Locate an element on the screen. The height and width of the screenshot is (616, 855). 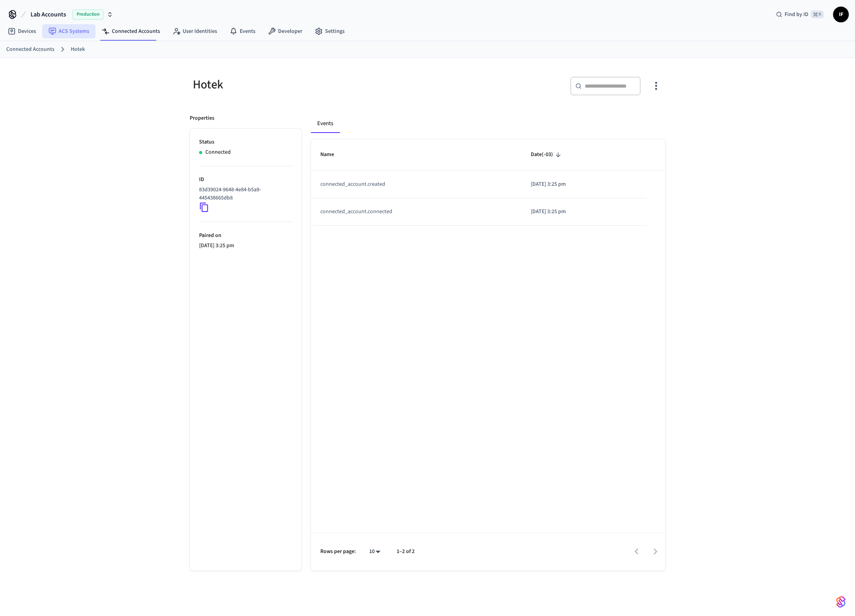
button: Events is located at coordinates (325, 123).